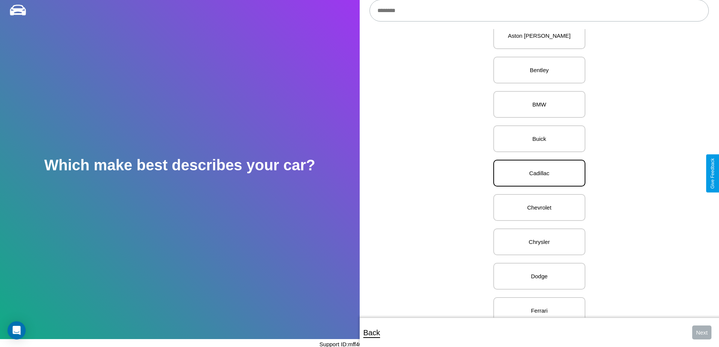 The width and height of the screenshot is (719, 347). What do you see at coordinates (712, 173) in the screenshot?
I see `div: Give Feedback` at bounding box center [712, 173].